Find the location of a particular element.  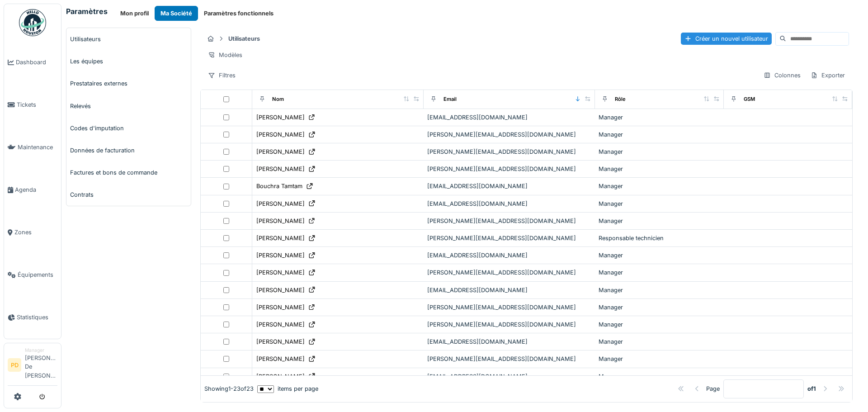

div: Page is located at coordinates (713, 388).